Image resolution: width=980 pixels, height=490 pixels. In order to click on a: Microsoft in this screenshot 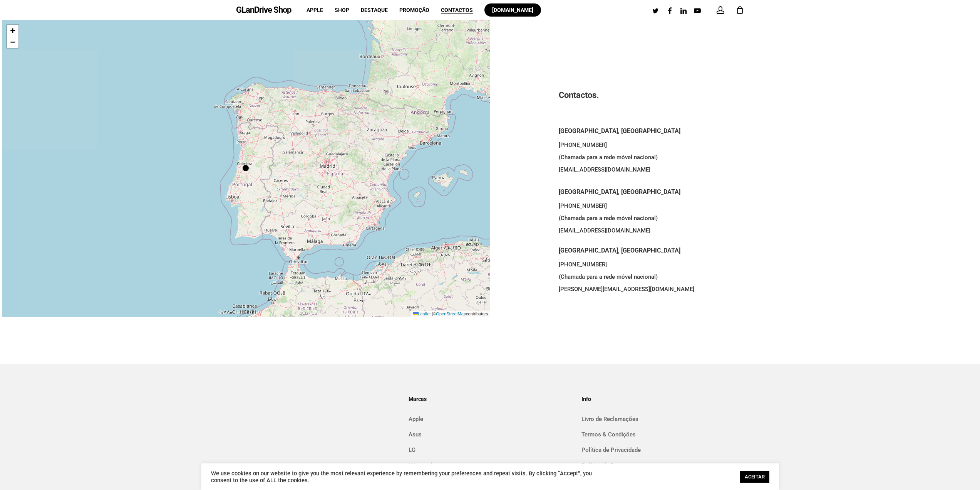, I will do `click(490, 465)`.